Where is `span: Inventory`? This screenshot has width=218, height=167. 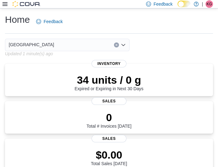
span: Inventory is located at coordinates (109, 64).